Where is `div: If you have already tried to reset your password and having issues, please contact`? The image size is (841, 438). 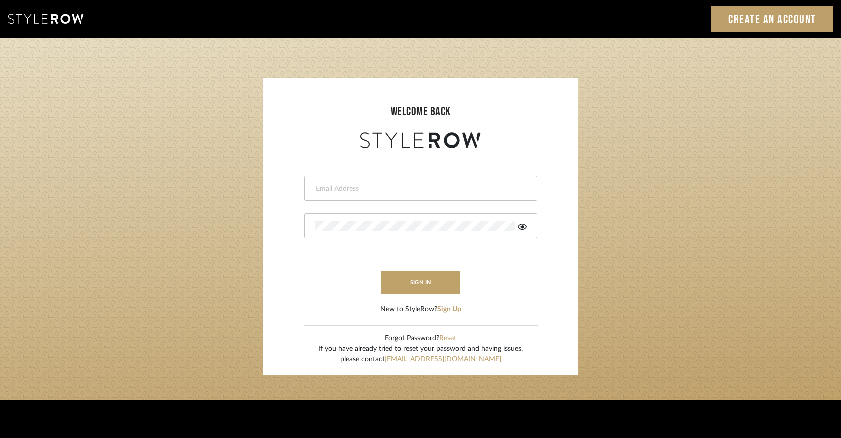
div: If you have already tried to reset your password and having issues, please contact is located at coordinates (420, 355).